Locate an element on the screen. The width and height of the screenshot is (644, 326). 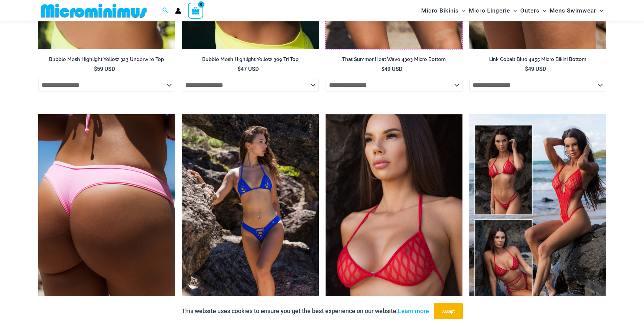
h2: Bubble Mesh Highlight Yellow 323 Underwire Top is located at coordinates (106, 59).